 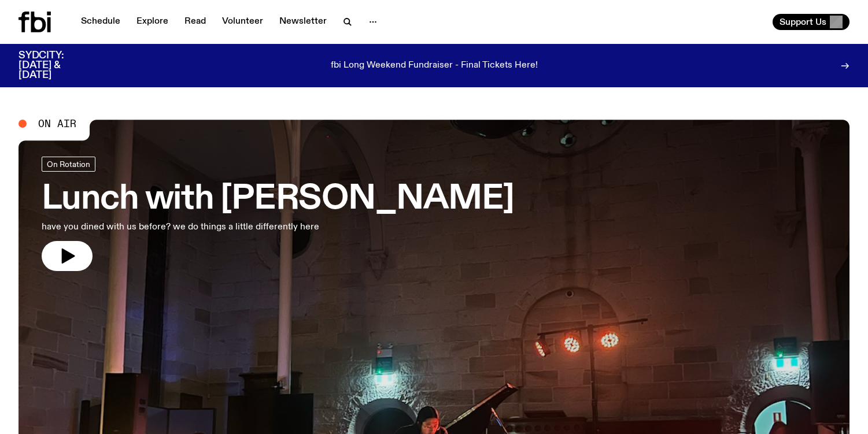 I want to click on button: Support Us, so click(x=810, y=22).